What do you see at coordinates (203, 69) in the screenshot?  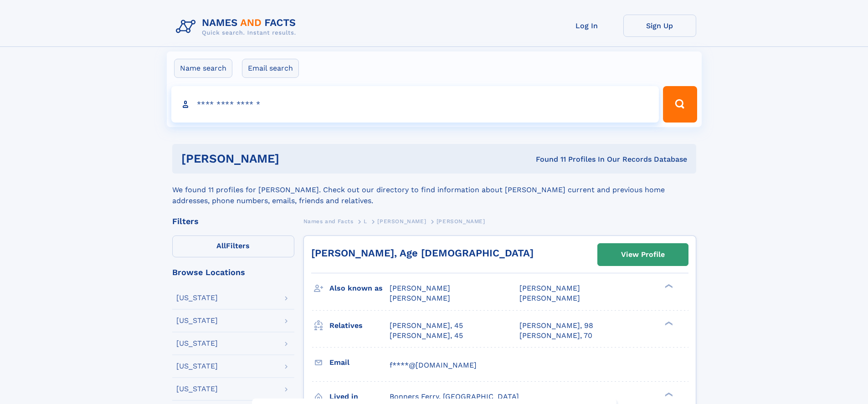 I see `label: Name search` at bounding box center [203, 69].